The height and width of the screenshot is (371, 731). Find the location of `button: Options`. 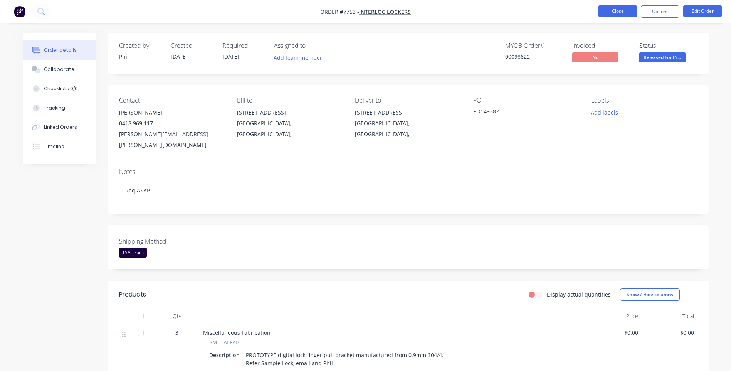

button: Options is located at coordinates (660, 12).